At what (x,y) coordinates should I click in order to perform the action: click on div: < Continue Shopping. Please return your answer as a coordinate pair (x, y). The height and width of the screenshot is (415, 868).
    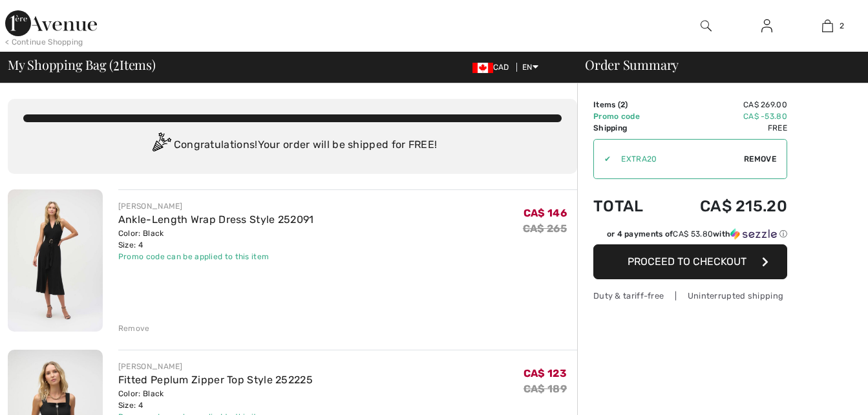
    Looking at the image, I should click on (44, 42).